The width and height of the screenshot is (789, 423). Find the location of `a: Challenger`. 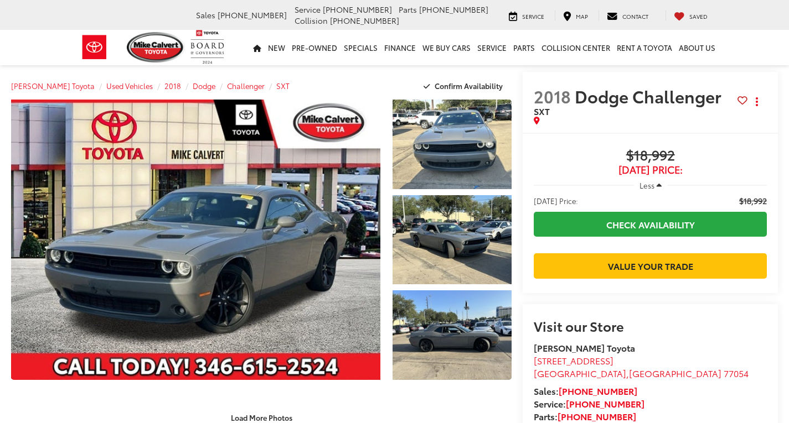

a: Challenger is located at coordinates (246, 86).